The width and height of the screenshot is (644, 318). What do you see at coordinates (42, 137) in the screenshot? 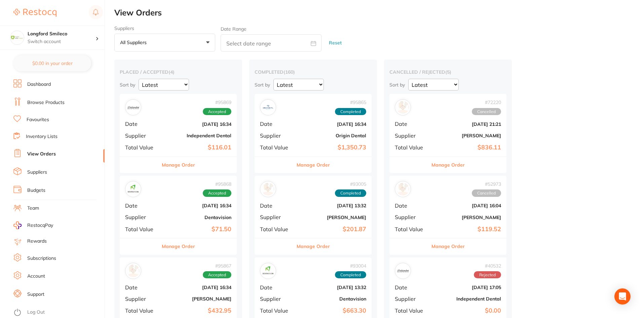
I see `a: Inventory Lists` at bounding box center [42, 137].